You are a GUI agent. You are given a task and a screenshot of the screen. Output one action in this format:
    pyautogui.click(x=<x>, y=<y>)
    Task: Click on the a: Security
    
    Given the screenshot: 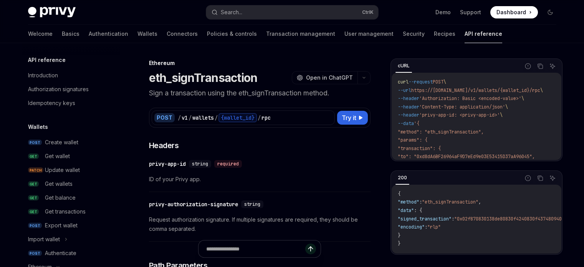 What is the action you would take?
    pyautogui.click(x=414, y=34)
    